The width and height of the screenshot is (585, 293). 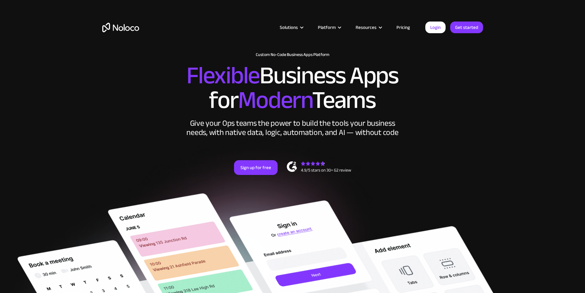 What do you see at coordinates (435, 27) in the screenshot?
I see `a: Login` at bounding box center [435, 27].